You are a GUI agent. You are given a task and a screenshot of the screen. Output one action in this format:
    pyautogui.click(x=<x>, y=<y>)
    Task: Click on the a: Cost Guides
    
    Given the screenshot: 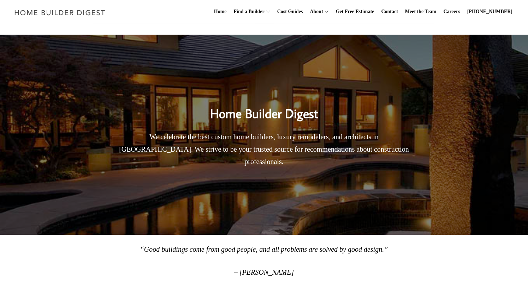 What is the action you would take?
    pyautogui.click(x=290, y=12)
    